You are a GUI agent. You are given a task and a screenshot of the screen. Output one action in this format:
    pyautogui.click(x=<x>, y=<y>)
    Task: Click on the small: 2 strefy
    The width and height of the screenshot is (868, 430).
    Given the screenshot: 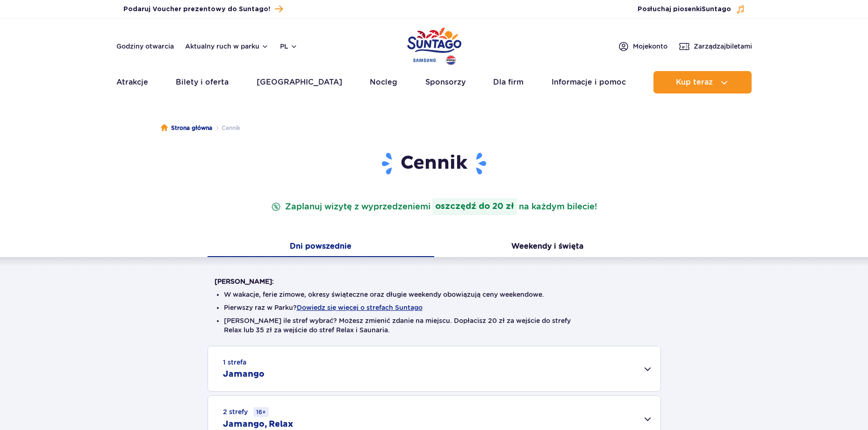 What is the action you would take?
    pyautogui.click(x=246, y=412)
    